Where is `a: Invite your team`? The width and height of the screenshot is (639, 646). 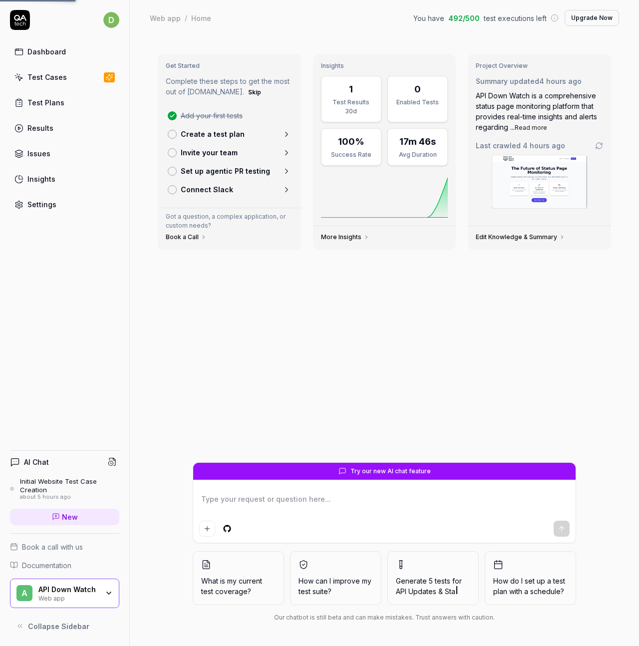
a: Invite your team is located at coordinates (229, 152).